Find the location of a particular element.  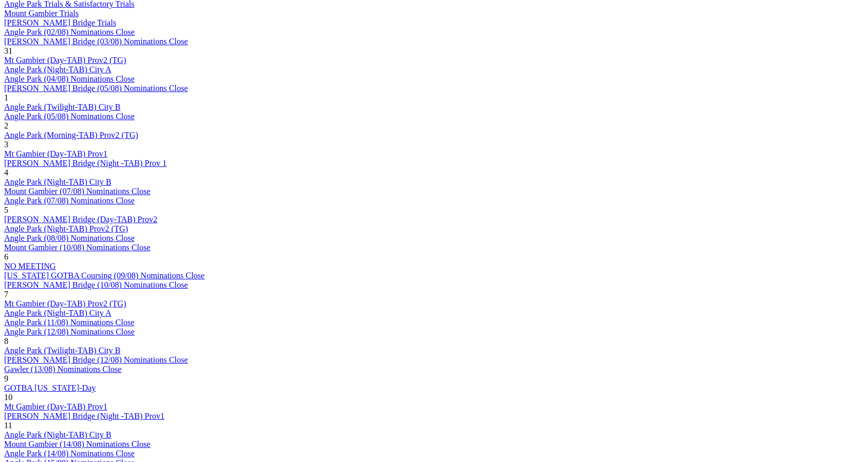

a: Angle Park (07/08) Nominations Close is located at coordinates (69, 201).